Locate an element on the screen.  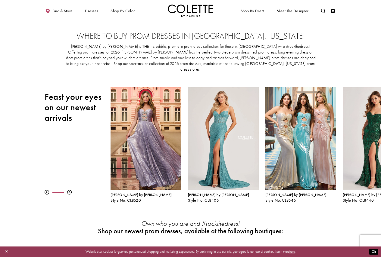
em: Own who you are and #rockthedress! is located at coordinates (190, 224).